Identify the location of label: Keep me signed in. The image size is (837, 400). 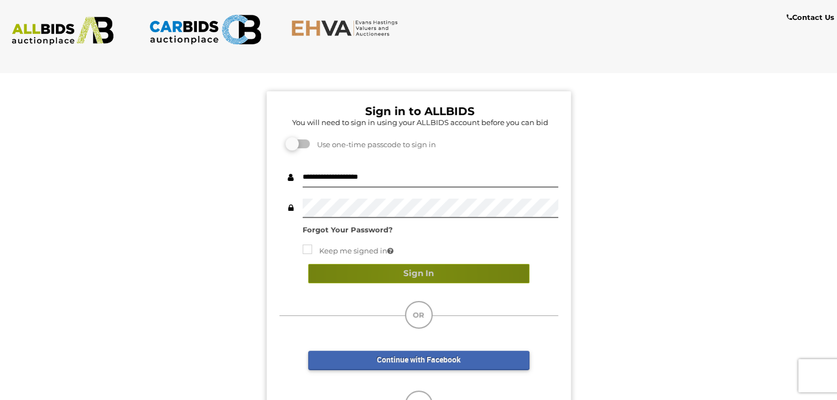
(348, 251).